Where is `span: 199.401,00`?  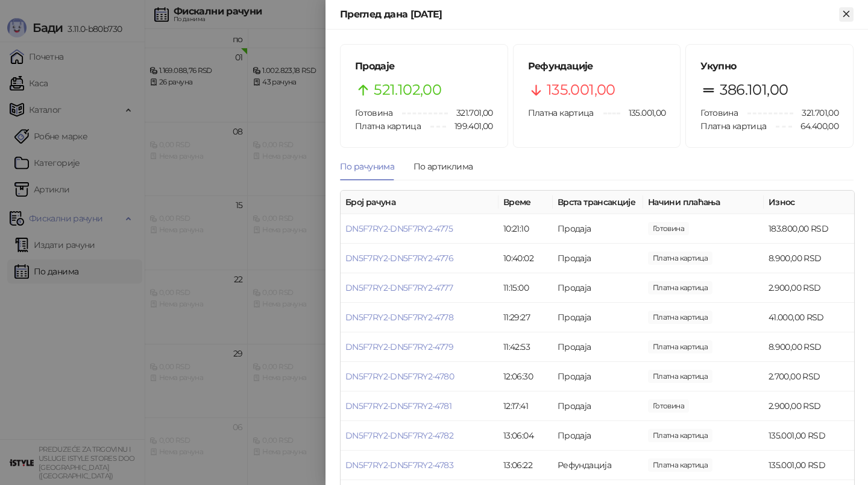 span: 199.401,00 is located at coordinates (469, 126).